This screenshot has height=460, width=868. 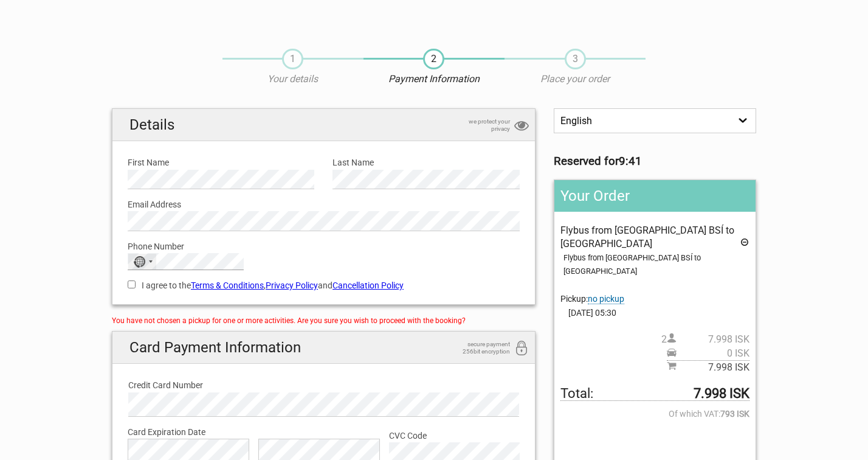 I want to click on span: we protect your privacy, so click(x=480, y=125).